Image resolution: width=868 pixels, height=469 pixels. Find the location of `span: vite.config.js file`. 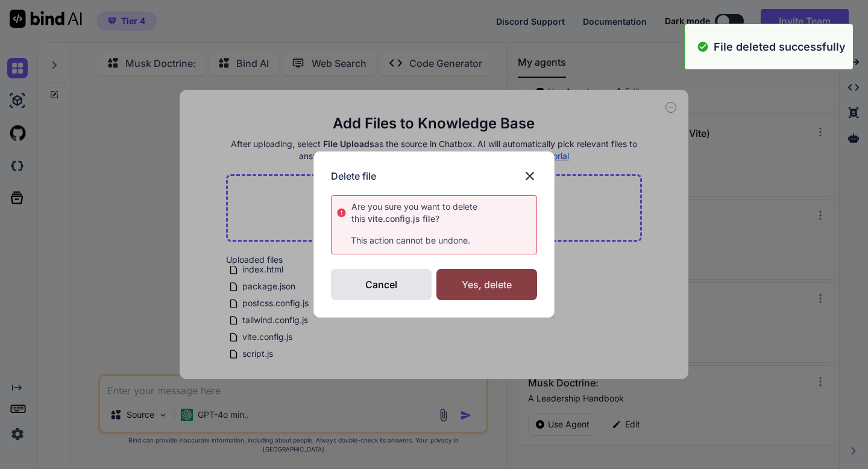

span: vite.config.js file is located at coordinates (400, 218).